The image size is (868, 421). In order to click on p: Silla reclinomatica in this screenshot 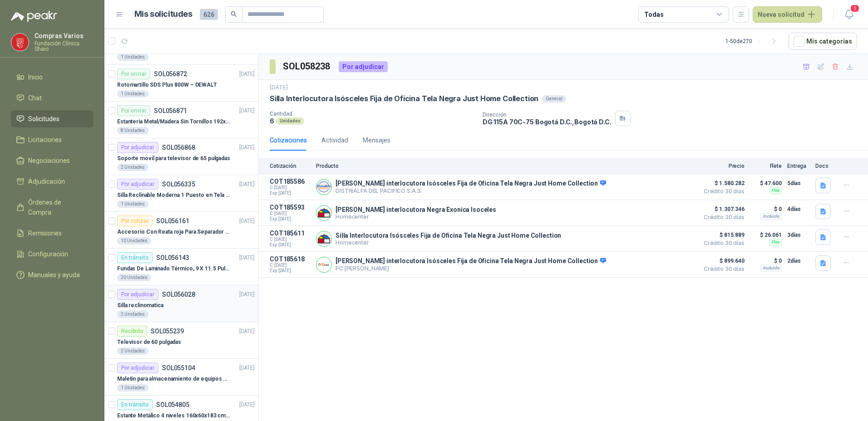, I will do `click(140, 305)`.